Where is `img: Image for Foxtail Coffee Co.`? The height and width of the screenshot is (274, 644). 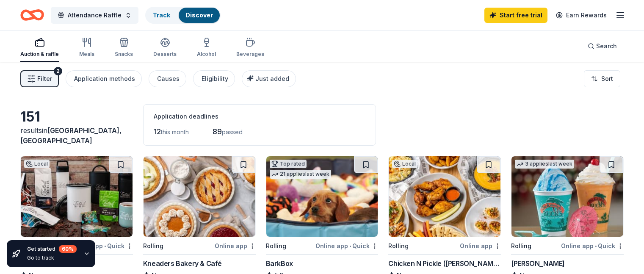
img: Image for Foxtail Coffee Co. is located at coordinates (77, 197).